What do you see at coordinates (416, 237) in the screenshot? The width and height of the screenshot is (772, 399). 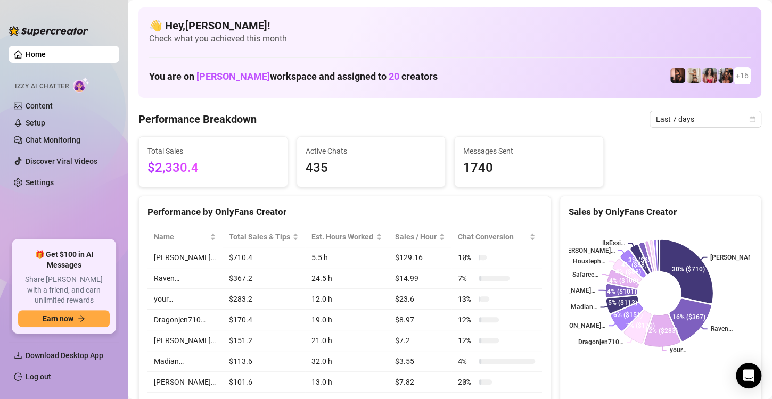 I see `span: Sales / Hour` at bounding box center [416, 237].